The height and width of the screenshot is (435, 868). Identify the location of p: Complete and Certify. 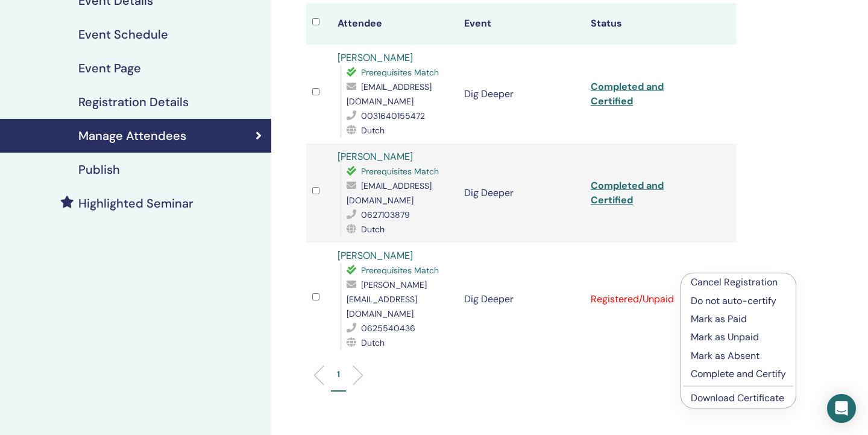
(738, 374).